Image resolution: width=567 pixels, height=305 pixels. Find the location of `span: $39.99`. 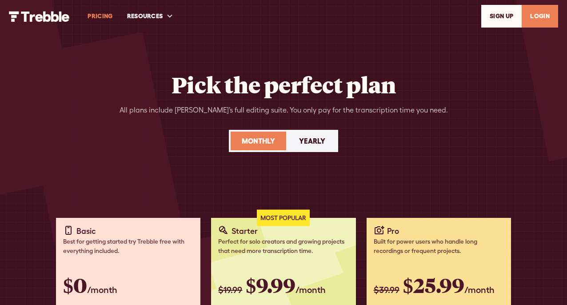

span: $39.99 is located at coordinates (387, 289).